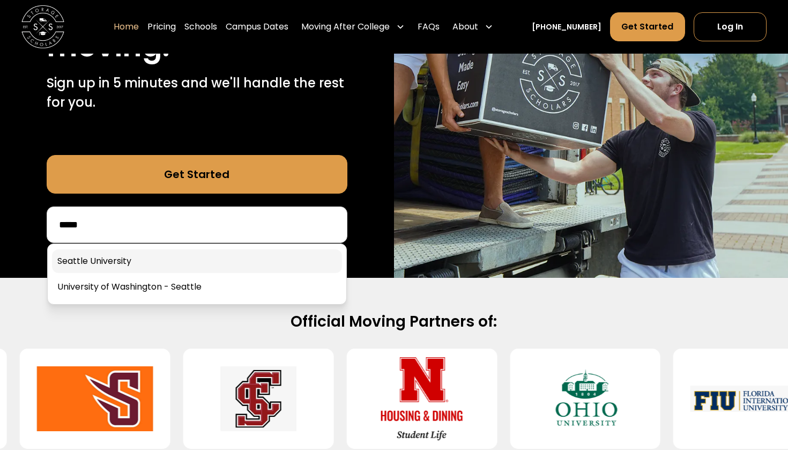 The height and width of the screenshot is (450, 788). Describe the element at coordinates (257, 27) in the screenshot. I see `a: Campus Dates` at that location.